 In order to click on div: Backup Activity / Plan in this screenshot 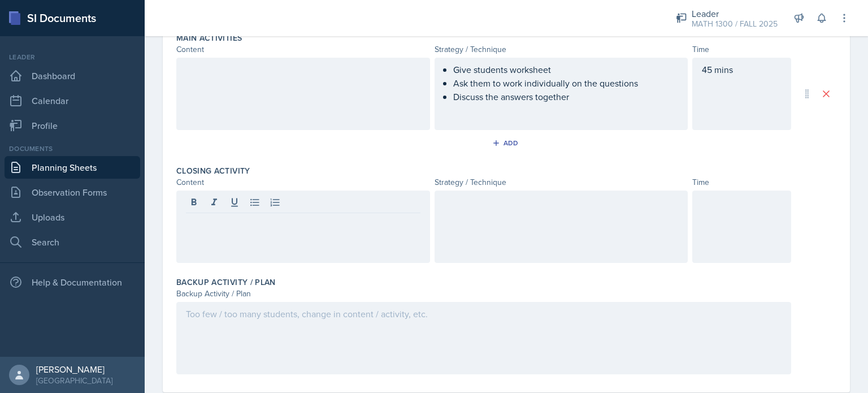, I will do `click(483, 293)`.